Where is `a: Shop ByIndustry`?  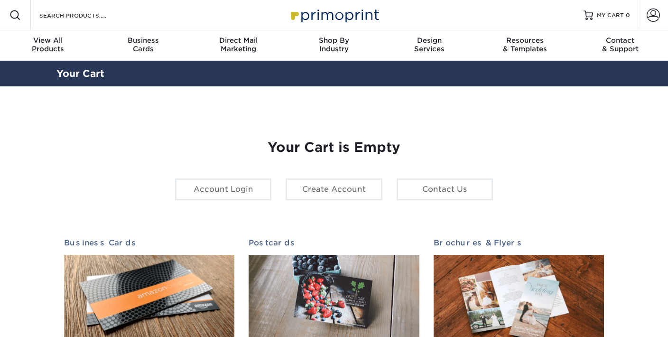 a: Shop ByIndustry is located at coordinates (333, 46).